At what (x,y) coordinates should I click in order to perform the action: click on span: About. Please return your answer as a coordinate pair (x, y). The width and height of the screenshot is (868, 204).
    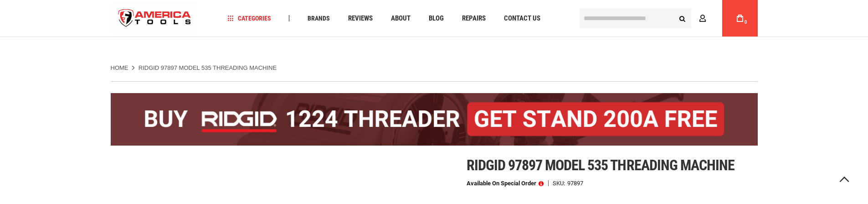
    Looking at the image, I should click on (400, 18).